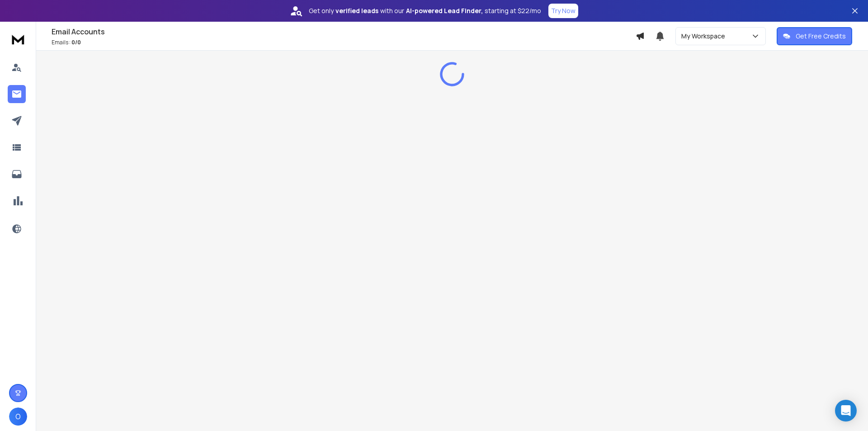 The image size is (868, 431). What do you see at coordinates (425, 11) in the screenshot?
I see `p: Get only with our starting at $22/mo` at bounding box center [425, 11].